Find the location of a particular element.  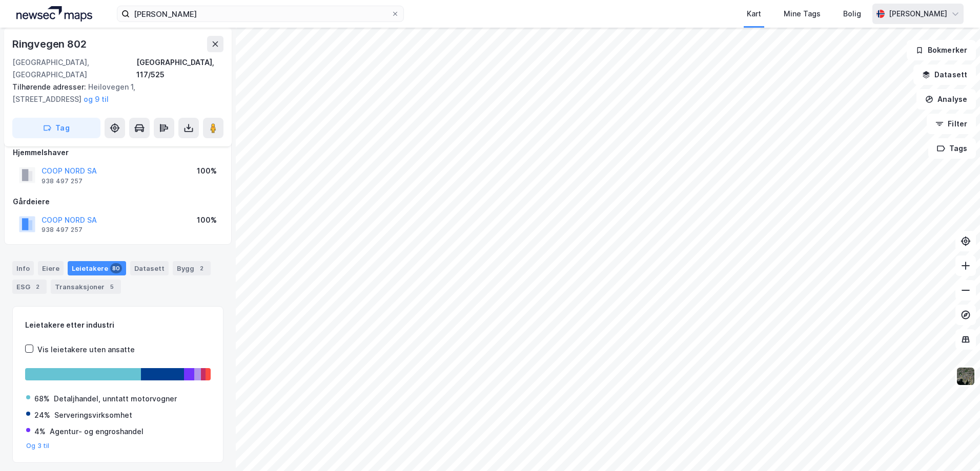

button: Bokmerker is located at coordinates (941, 50).